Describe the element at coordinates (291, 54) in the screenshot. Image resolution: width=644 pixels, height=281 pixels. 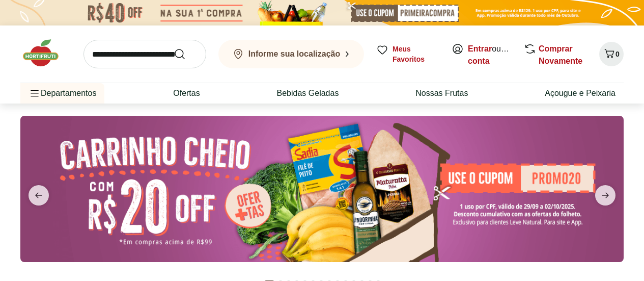
I see `button: Informe sua localização` at that location.